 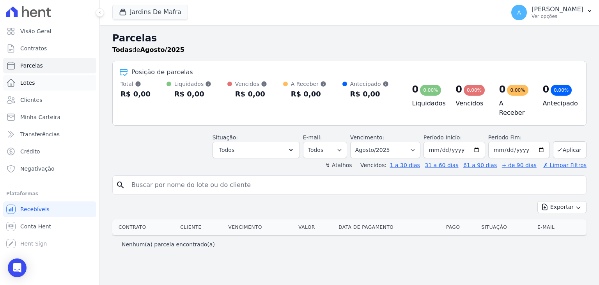 I want to click on label: Período Inicío:, so click(x=443, y=137).